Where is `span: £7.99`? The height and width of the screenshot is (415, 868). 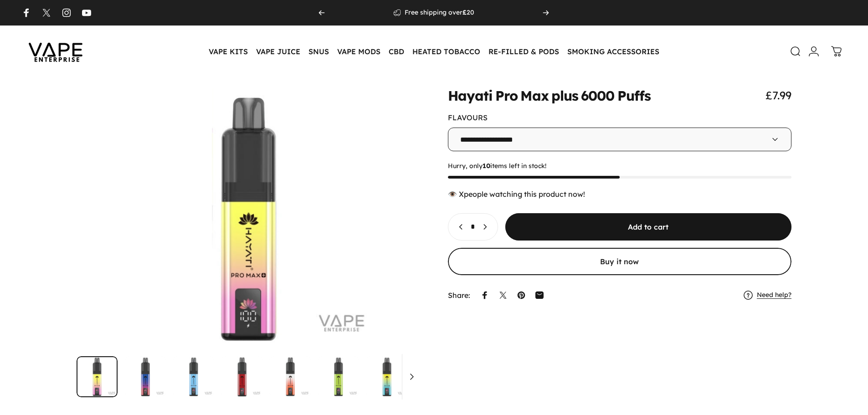 span: £7.99 is located at coordinates (778, 95).